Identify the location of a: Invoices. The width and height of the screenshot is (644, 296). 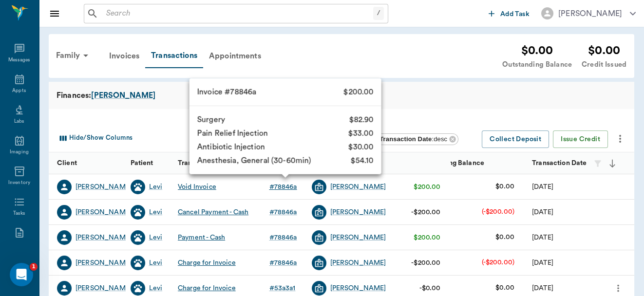
(124, 56).